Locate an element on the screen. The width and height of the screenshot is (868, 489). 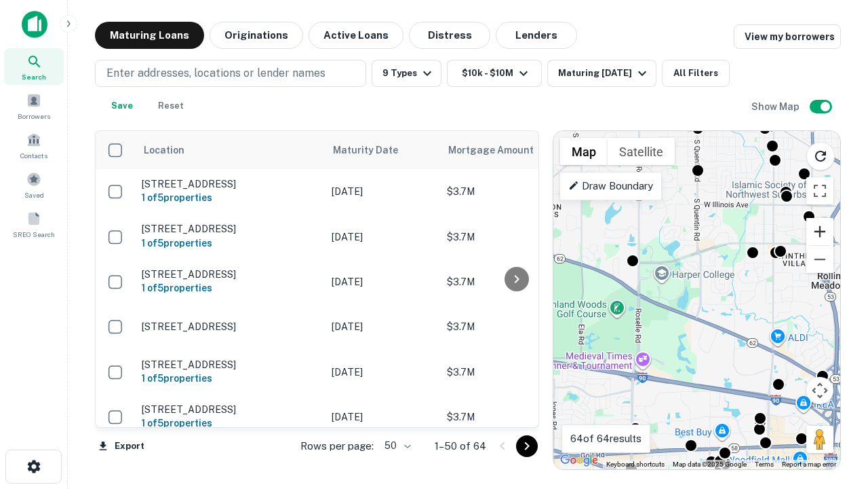
button: Keyboard shortcuts is located at coordinates (635, 464).